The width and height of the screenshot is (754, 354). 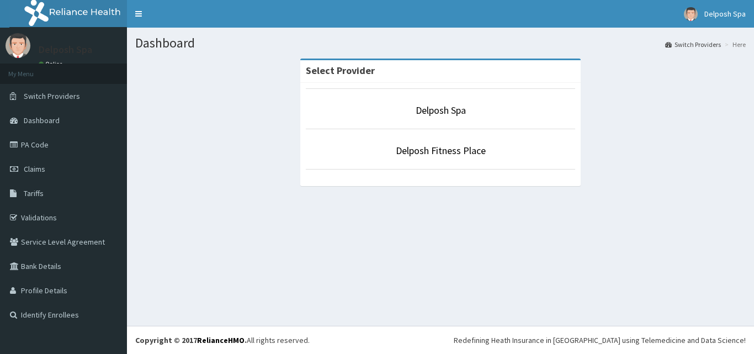 I want to click on a: Switch Providers, so click(x=693, y=44).